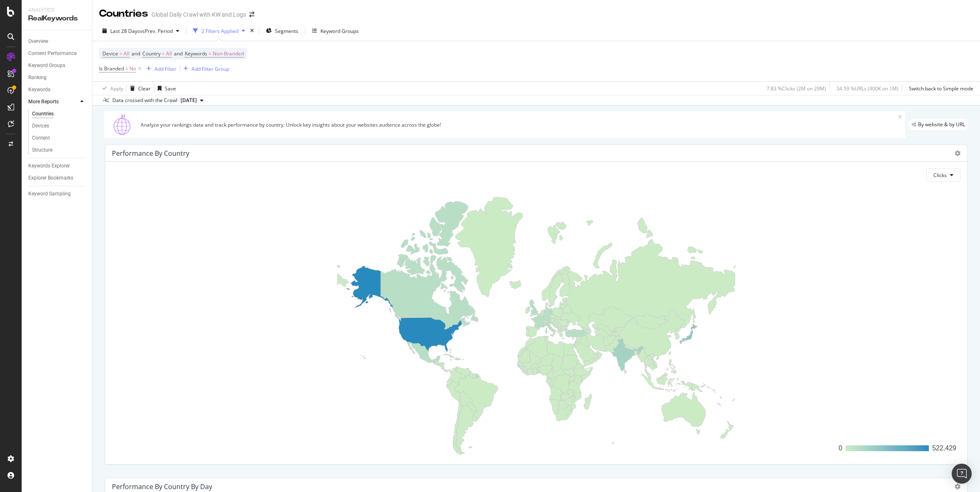  I want to click on a: Content Performance, so click(57, 53).